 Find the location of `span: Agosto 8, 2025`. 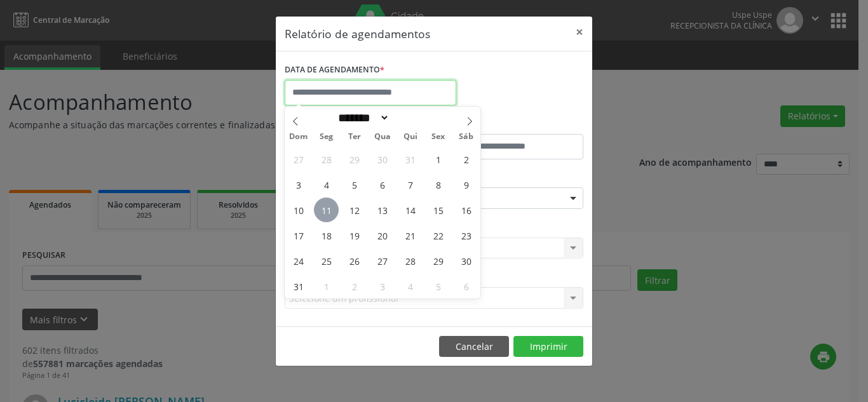

span: Agosto 8, 2025 is located at coordinates (438, 184).